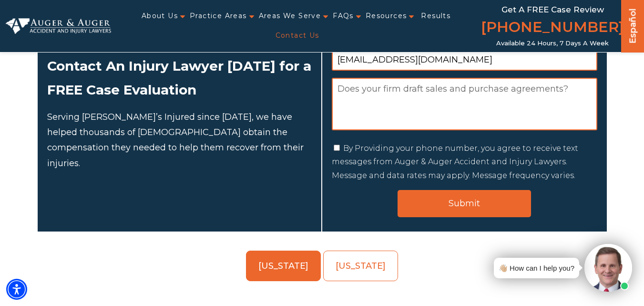  Describe the element at coordinates (297, 35) in the screenshot. I see `a: Contact Us` at that location.